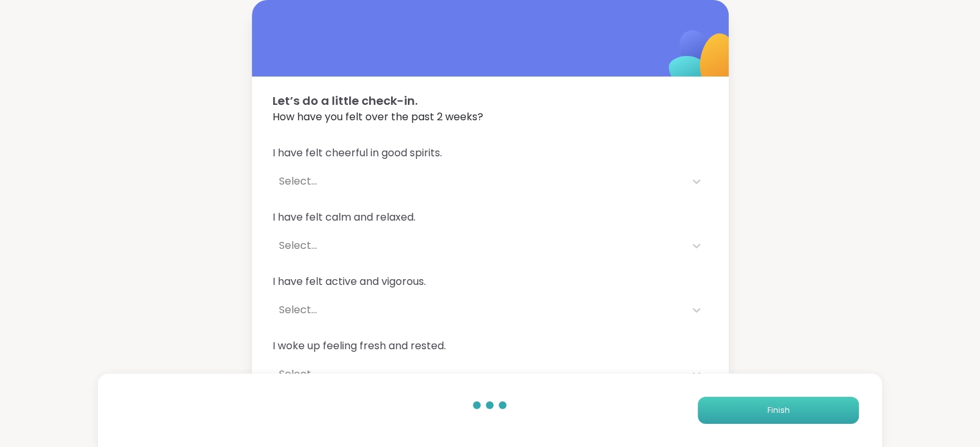 The width and height of the screenshot is (980, 447). I want to click on span: Finish, so click(778, 411).